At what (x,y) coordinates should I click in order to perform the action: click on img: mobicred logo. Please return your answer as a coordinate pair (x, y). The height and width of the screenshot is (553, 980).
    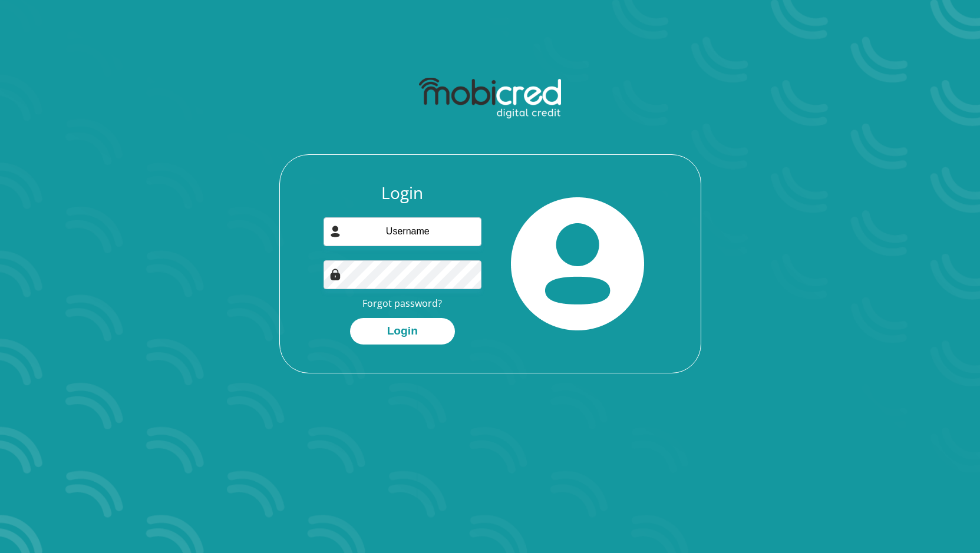
    Looking at the image, I should click on (490, 99).